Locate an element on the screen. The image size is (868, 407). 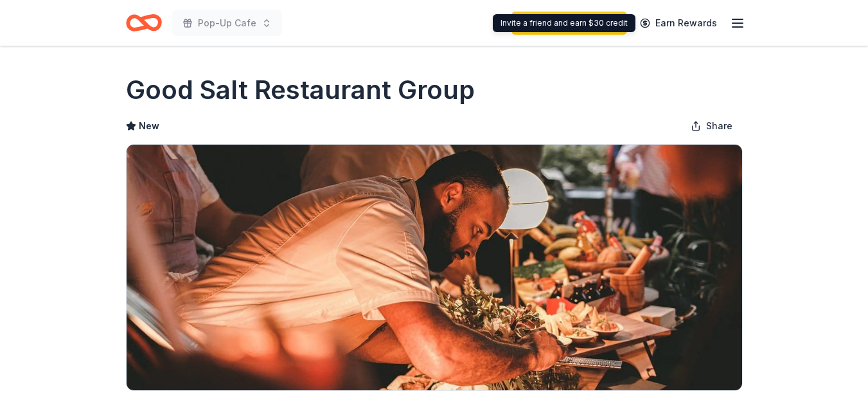
button: Pop-Up Cafe is located at coordinates (227, 23).